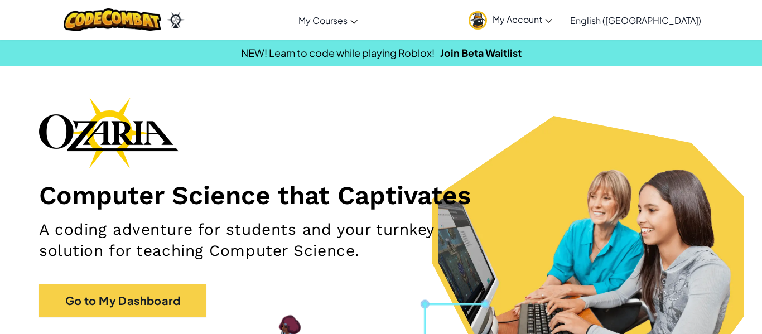 The width and height of the screenshot is (762, 334). Describe the element at coordinates (268, 240) in the screenshot. I see `h2: A coding adventure for students and your turnkey solution for teaching Computer Science.` at that location.